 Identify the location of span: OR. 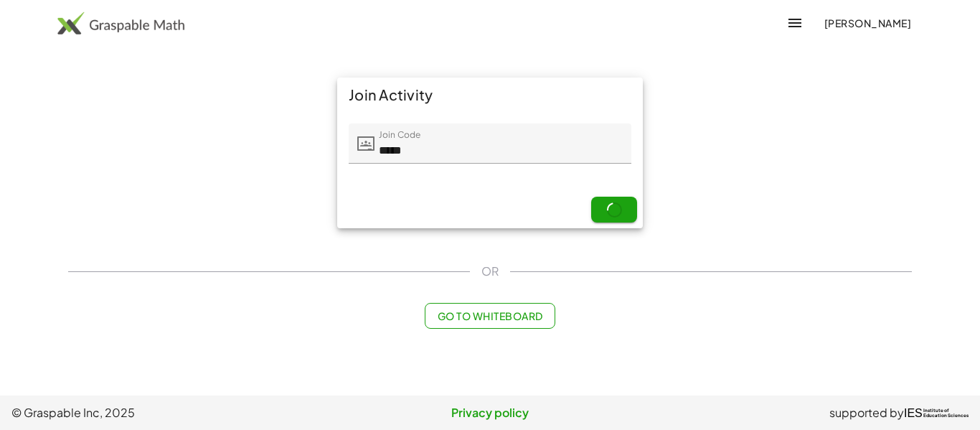
(490, 271).